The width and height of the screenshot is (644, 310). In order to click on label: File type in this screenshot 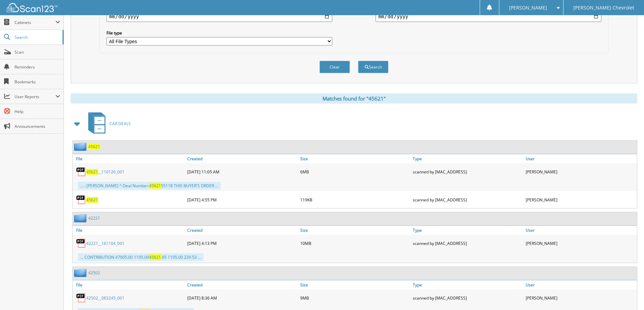, I will do `click(219, 33)`.